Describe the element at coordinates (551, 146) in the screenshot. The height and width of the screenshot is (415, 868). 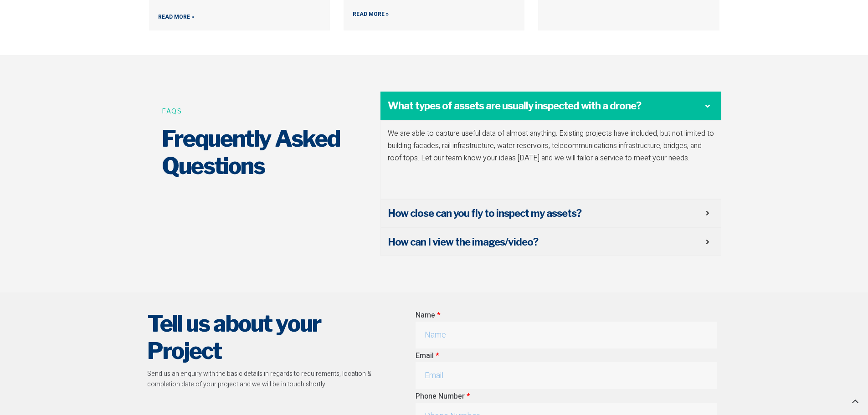
I see `p: We are able to capture useful data of almost anything. Existing projects have included, but not l...` at that location.